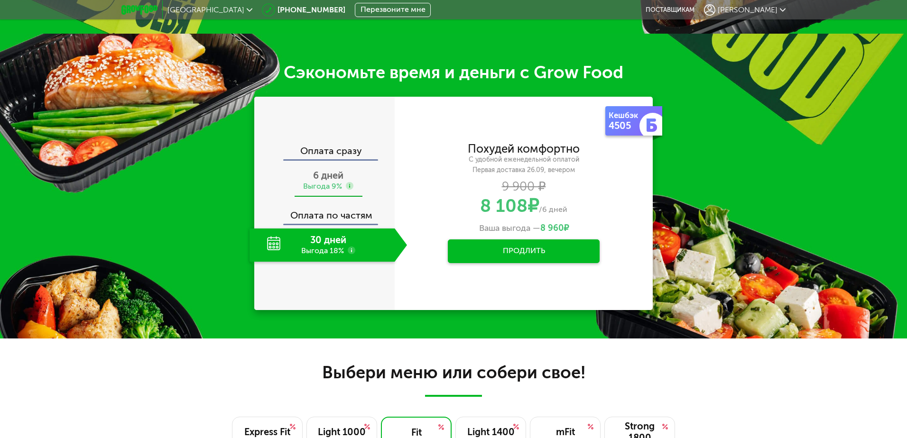  Describe the element at coordinates (325, 212) in the screenshot. I see `div: Оплата по частям` at that location.